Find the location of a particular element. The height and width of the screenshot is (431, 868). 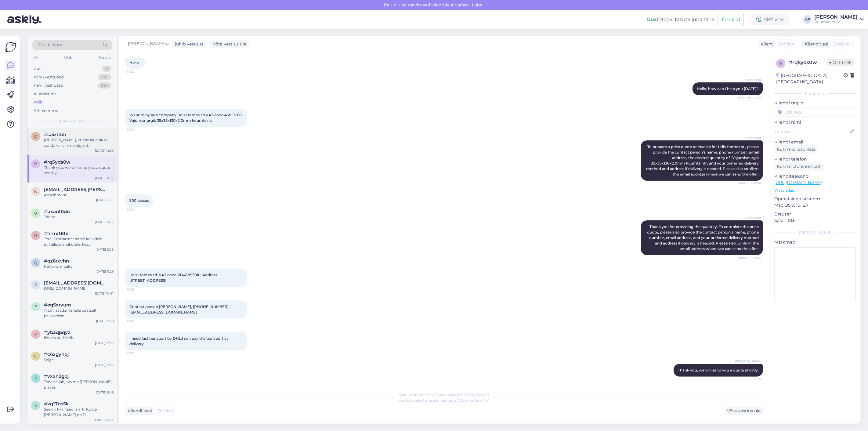

span: v is located at coordinates (36, 405).